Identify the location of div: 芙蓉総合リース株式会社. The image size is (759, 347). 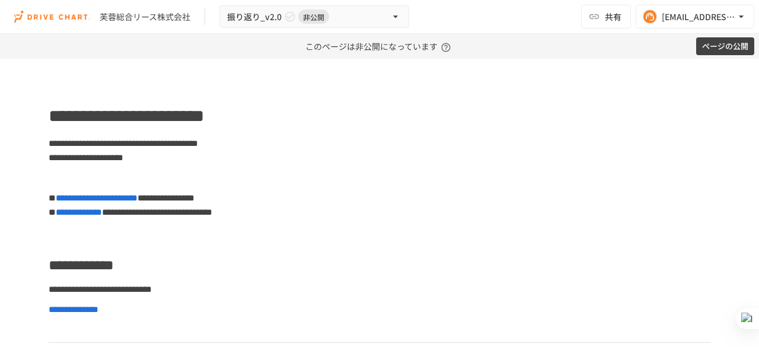
(145, 17).